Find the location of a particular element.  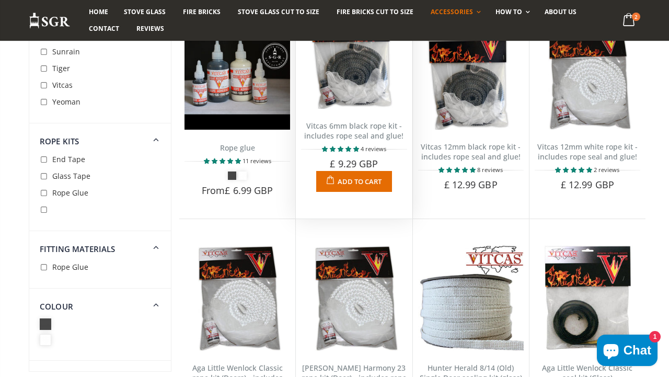

span: Yeoman is located at coordinates (66, 101).